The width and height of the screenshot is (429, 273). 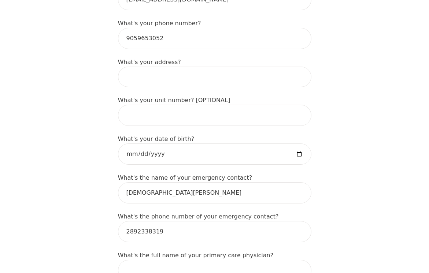 What do you see at coordinates (215, 154) in the screenshot?
I see `input: Date of Birth` at bounding box center [215, 154].